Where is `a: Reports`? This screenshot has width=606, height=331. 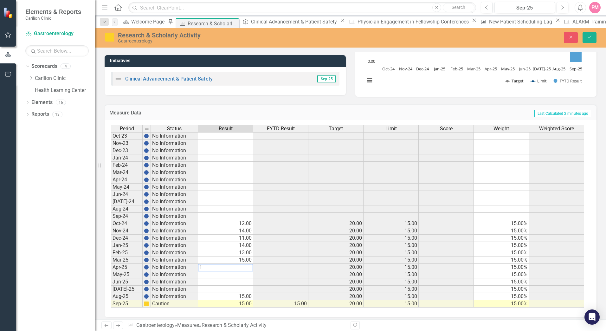 a: Reports is located at coordinates (40, 114).